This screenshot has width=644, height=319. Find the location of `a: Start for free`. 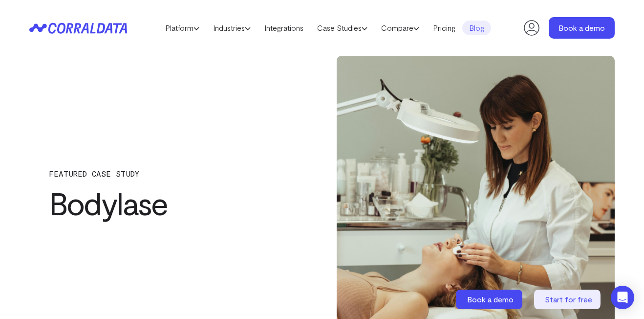

a: Start for free is located at coordinates (568, 299).